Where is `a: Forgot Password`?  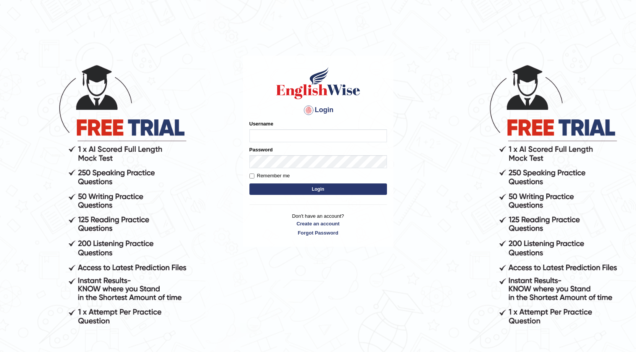
a: Forgot Password is located at coordinates (318, 233).